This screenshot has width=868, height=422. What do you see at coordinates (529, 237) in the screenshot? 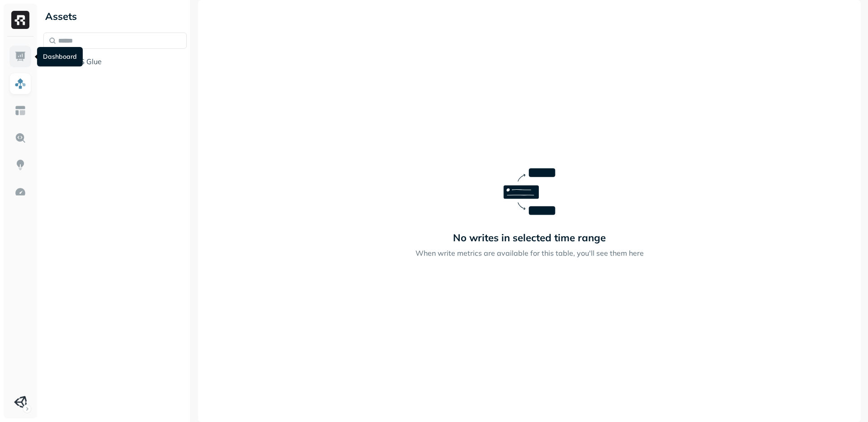
I see `p: No writes in selected time range` at bounding box center [529, 237].